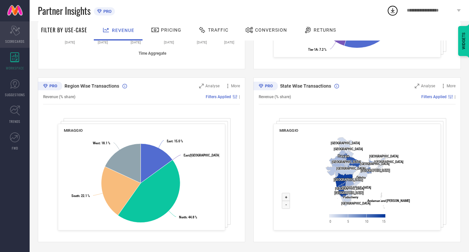  What do you see at coordinates (123, 30) in the screenshot?
I see `span: Revenue` at bounding box center [123, 30].